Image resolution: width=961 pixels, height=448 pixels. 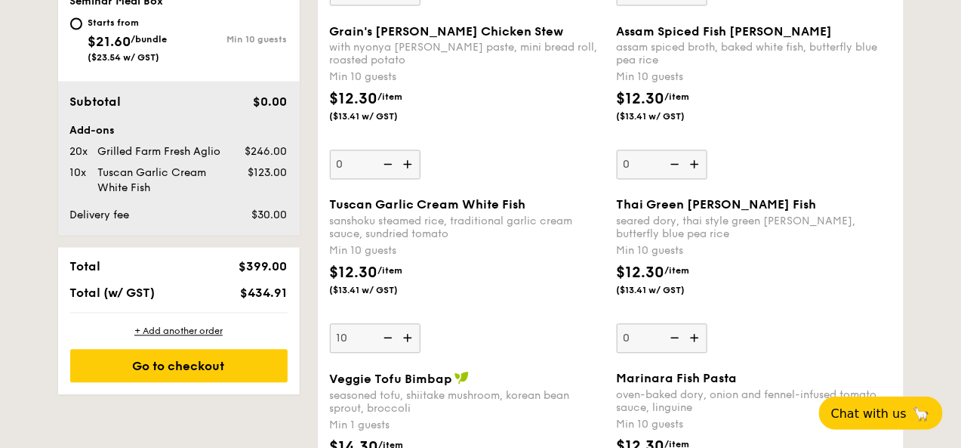 I want to click on div: sanshoku steamed rice, traditional garlic cream sauce, sundried tomato, so click(x=467, y=228).